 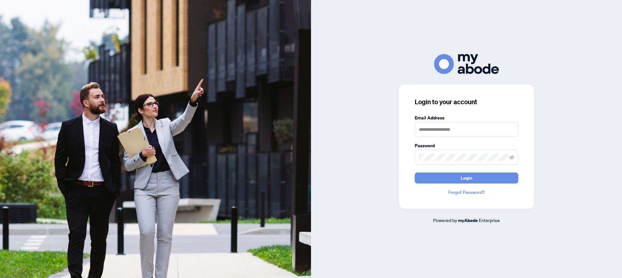 What do you see at coordinates (445, 220) in the screenshot?
I see `span: Powered by` at bounding box center [445, 220].